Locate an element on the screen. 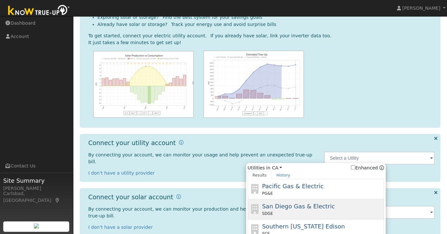  span: PG&E is located at coordinates (267, 194).